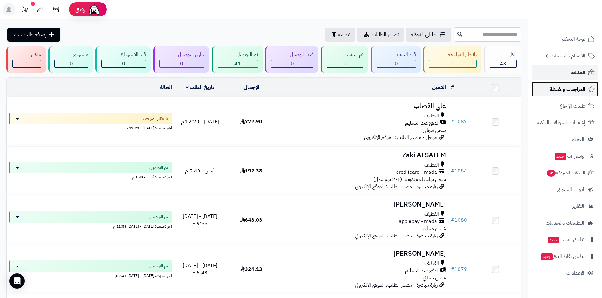 The width and height of the screenshot is (602, 298). Describe the element at coordinates (565, 274) in the screenshot. I see `a: الإعدادات` at that location.